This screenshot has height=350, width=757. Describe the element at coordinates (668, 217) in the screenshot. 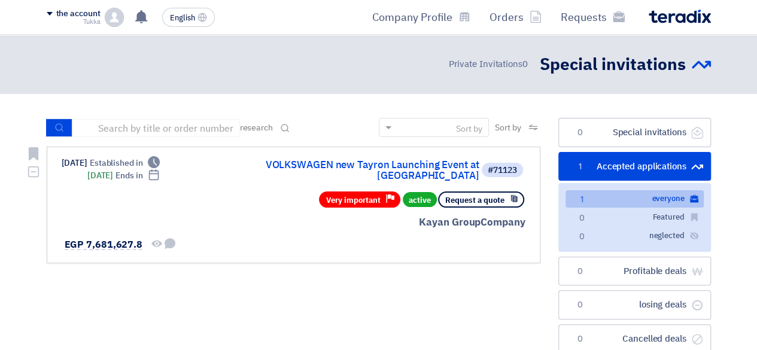

I see `font: Featured` at that location.